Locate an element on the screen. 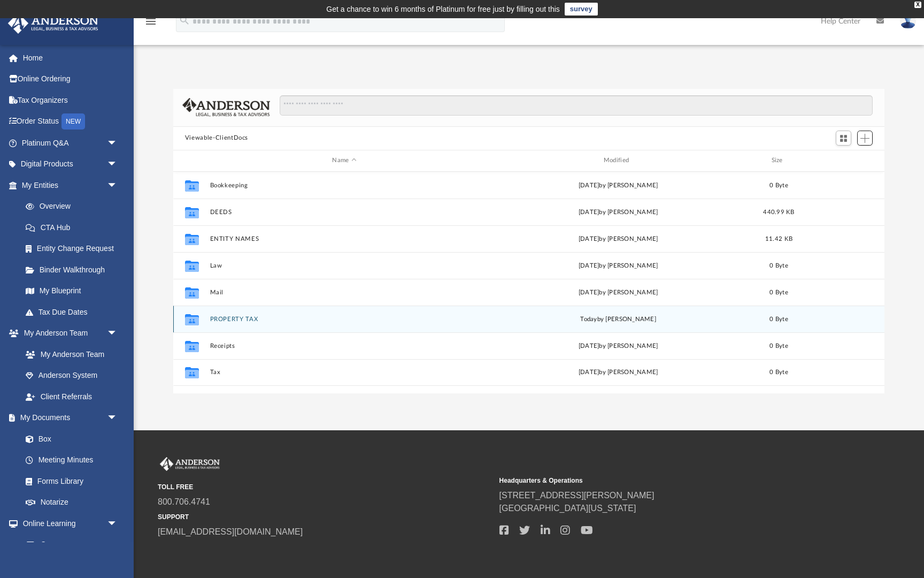  button: Mail is located at coordinates (344, 292).